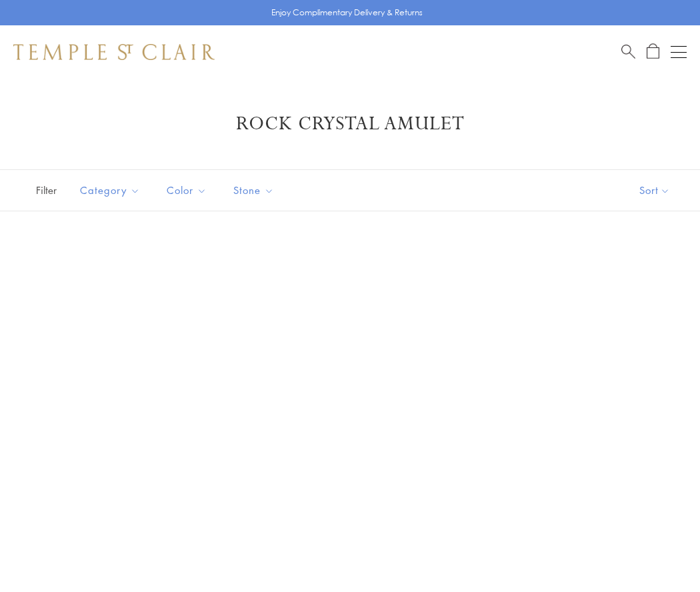 The width and height of the screenshot is (700, 592). Describe the element at coordinates (652, 52) in the screenshot. I see `a: Open Shopping Bag` at that location.